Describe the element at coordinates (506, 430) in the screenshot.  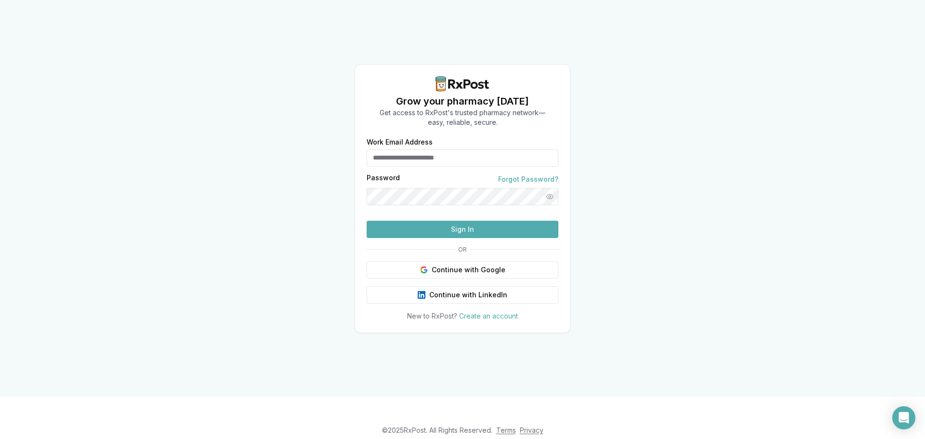
I see `a: Terms` at that location.